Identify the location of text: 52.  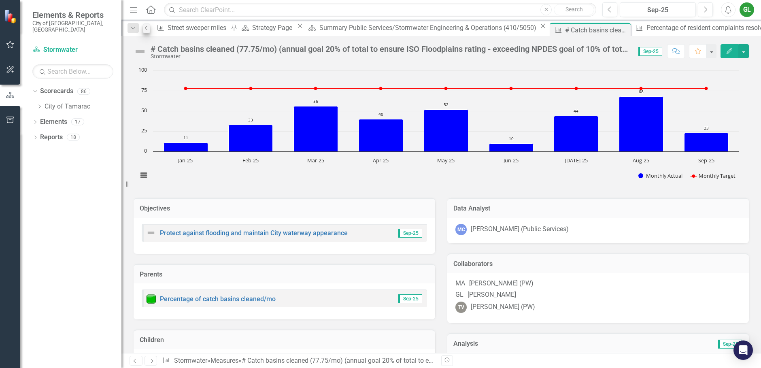
(446, 104).